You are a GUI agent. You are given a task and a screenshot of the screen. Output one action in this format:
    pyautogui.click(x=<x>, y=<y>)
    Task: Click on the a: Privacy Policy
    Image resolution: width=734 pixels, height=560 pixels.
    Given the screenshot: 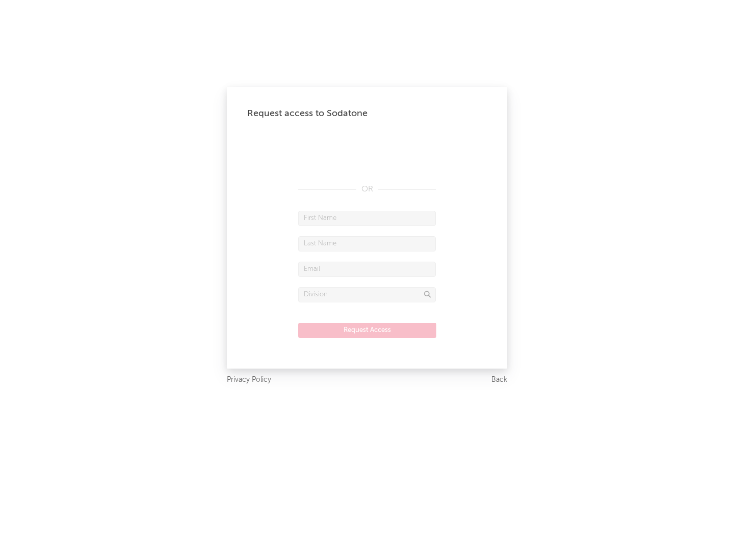 What is the action you would take?
    pyautogui.click(x=248, y=380)
    